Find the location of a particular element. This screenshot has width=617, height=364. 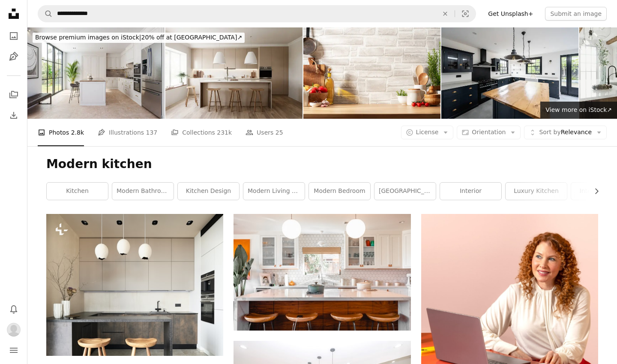

a: View more on iStock↗ is located at coordinates (578, 110).